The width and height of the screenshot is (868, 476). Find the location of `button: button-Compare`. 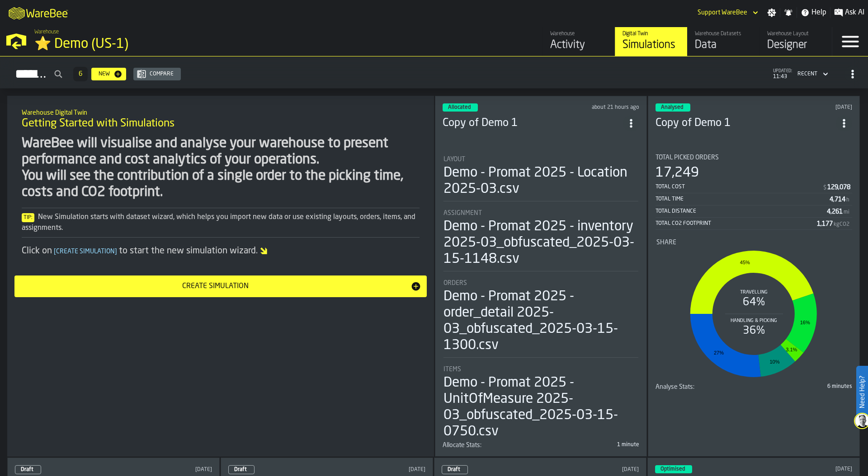

button: button-Compare is located at coordinates (157, 74).